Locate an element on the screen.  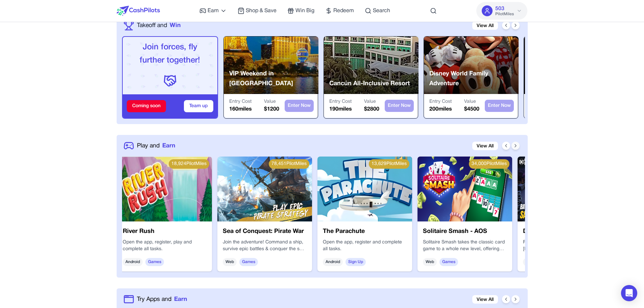
p: $ 4500 is located at coordinates (472, 109).